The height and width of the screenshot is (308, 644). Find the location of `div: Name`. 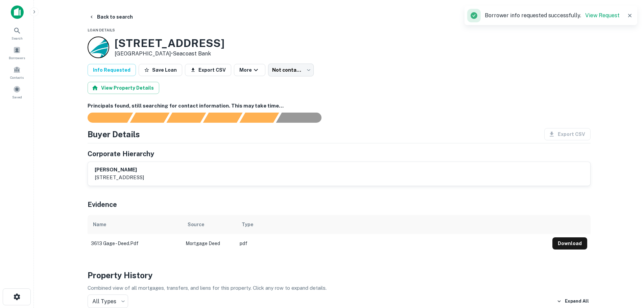

div: Name is located at coordinates (100, 224).